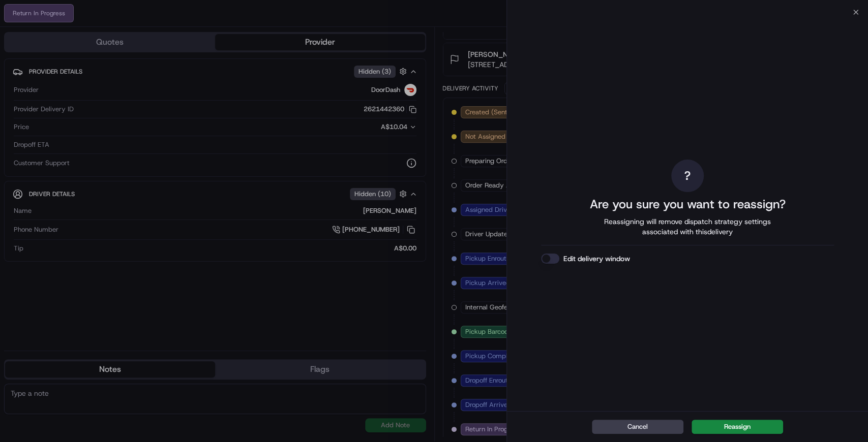  Describe the element at coordinates (738, 427) in the screenshot. I see `button: Reassign` at that location.